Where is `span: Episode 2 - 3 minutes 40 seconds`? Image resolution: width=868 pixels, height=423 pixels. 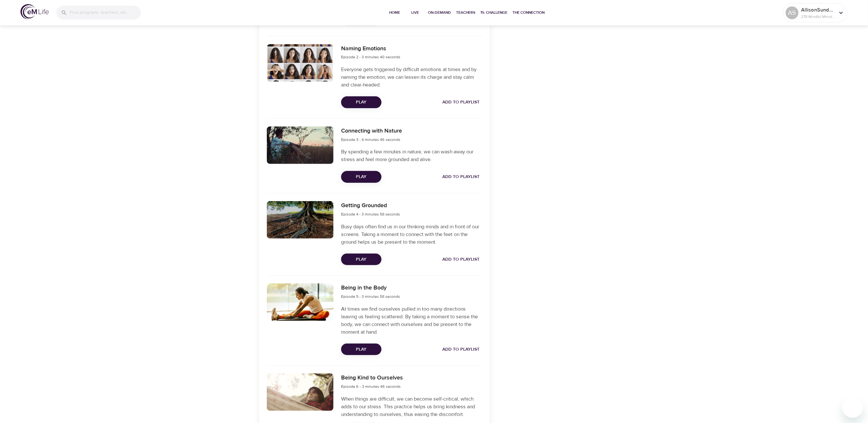 span: Episode 2 - 3 minutes 40 seconds is located at coordinates (370, 57).